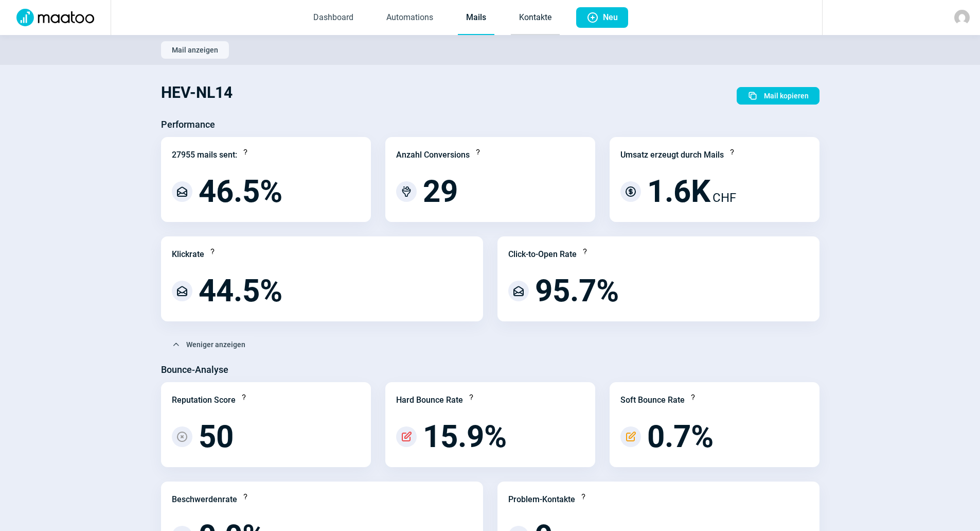  Describe the element at coordinates (197, 93) in the screenshot. I see `h1: HEV-NL14` at that location.